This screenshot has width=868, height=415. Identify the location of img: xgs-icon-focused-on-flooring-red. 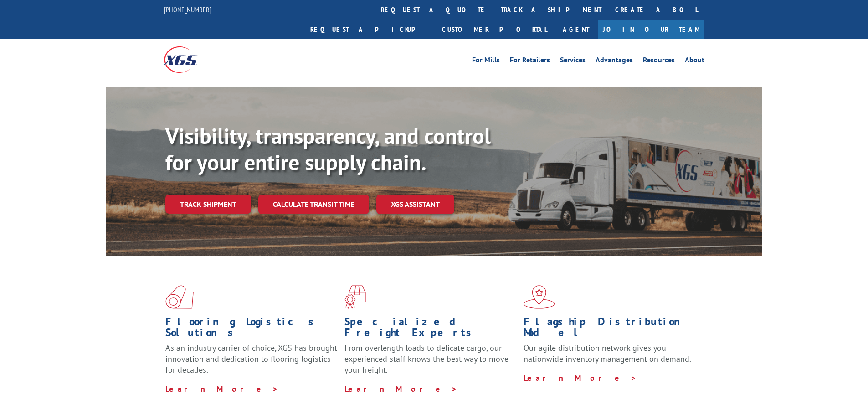
(355, 296).